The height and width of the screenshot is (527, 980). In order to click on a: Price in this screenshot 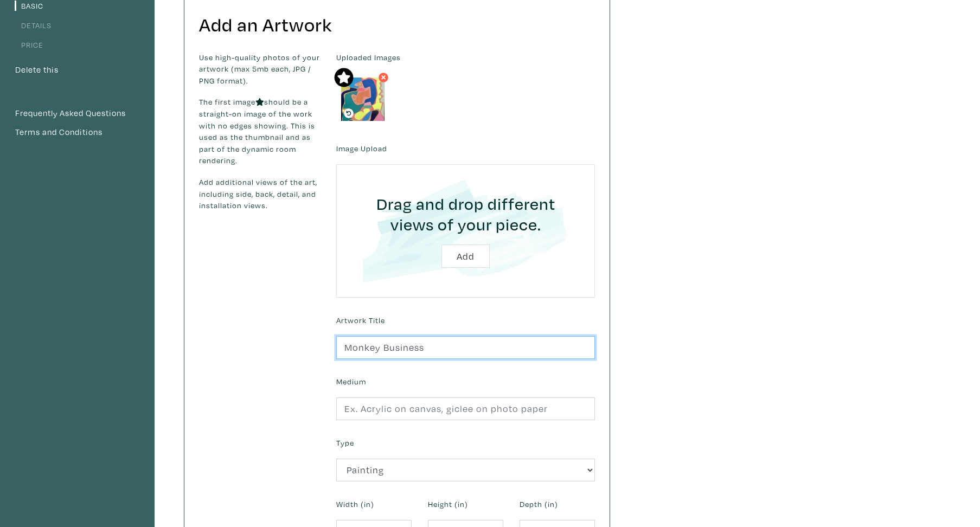, I will do `click(29, 45)`.